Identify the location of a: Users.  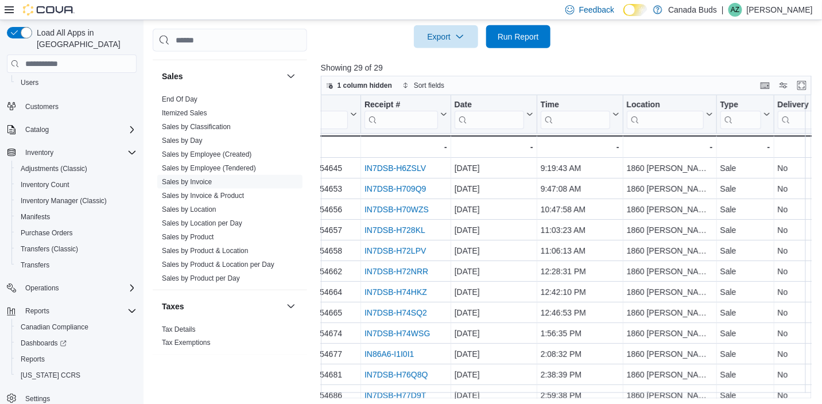
(29, 83).